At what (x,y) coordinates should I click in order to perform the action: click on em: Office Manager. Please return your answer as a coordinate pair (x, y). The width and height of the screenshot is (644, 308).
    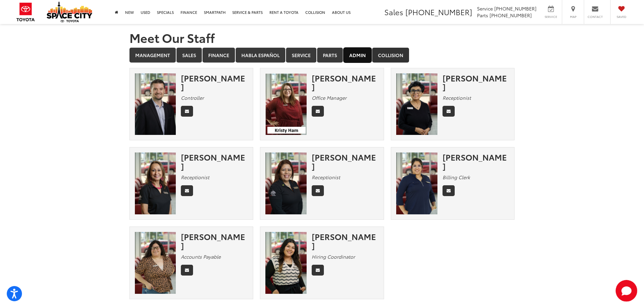
    Looking at the image, I should click on (329, 98).